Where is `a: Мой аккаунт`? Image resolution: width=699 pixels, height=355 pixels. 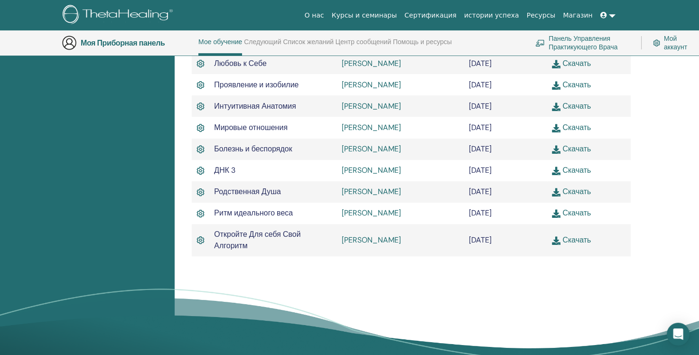
a: Мой аккаунт is located at coordinates (670, 43).